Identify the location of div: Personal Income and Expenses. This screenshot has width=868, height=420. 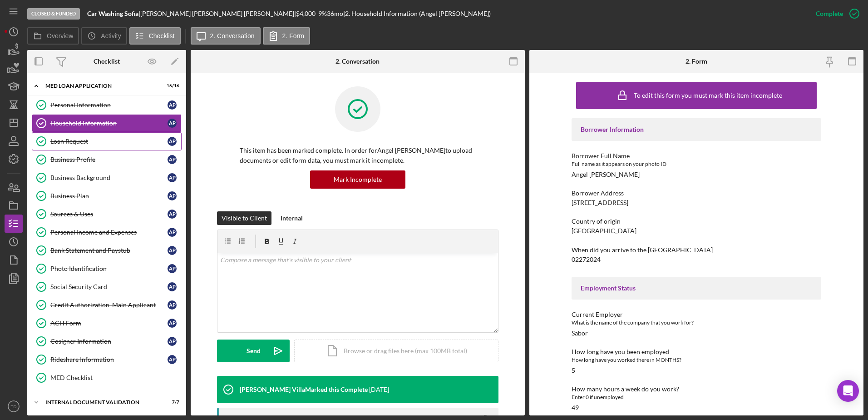
(109, 232).